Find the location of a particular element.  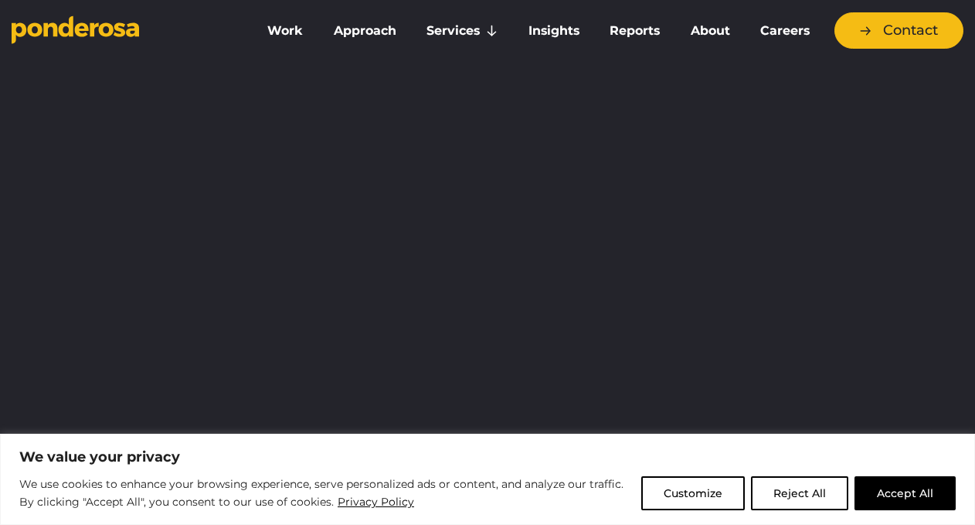

p: We use cookies to enhance your browsing experience, serve personalized ads or content, and analyz... is located at coordinates (325, 493).